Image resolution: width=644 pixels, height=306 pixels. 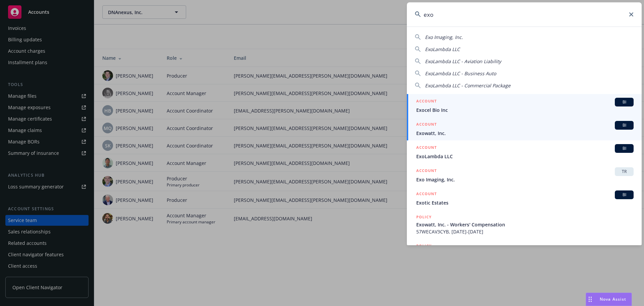 What do you see at coordinates (524, 198) in the screenshot?
I see `a: ACCOUNTBIExotic Estates` at bounding box center [524, 198].